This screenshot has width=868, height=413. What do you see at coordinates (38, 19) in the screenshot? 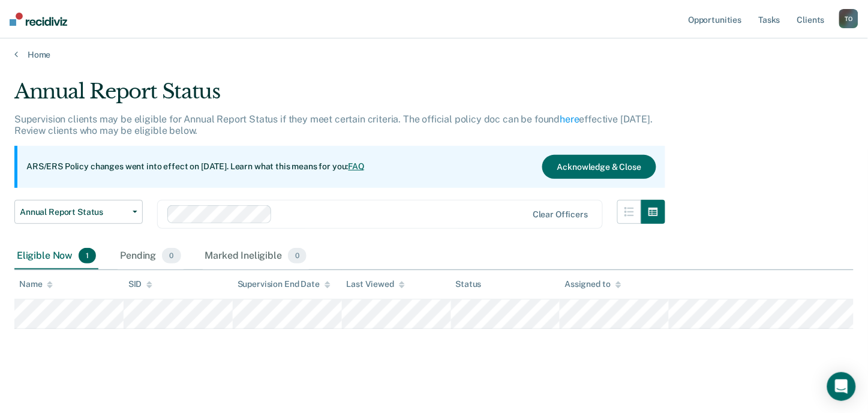
I see `img: Recidiviz` at bounding box center [38, 19].